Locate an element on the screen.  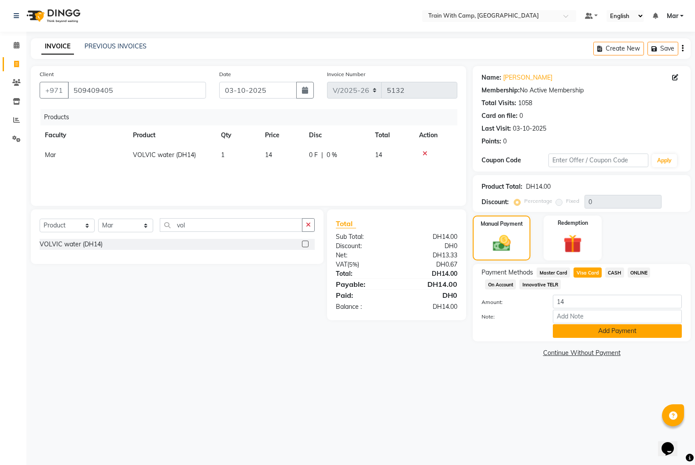
div: Balance : is located at coordinates (363, 307).